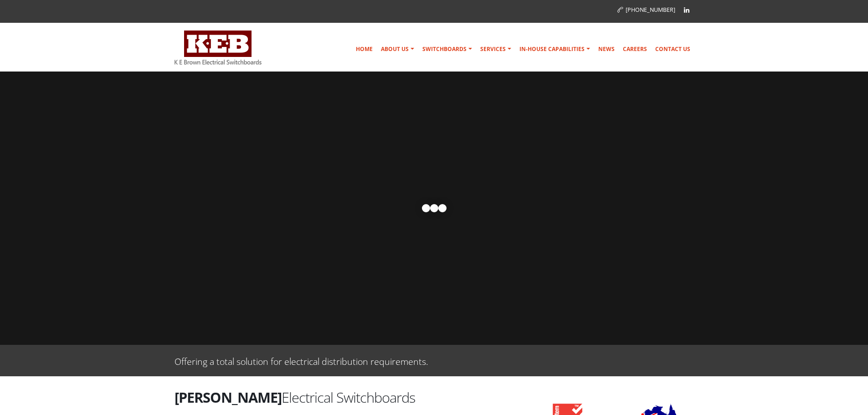  Describe the element at coordinates (397, 49) in the screenshot. I see `a: About Us` at that location.